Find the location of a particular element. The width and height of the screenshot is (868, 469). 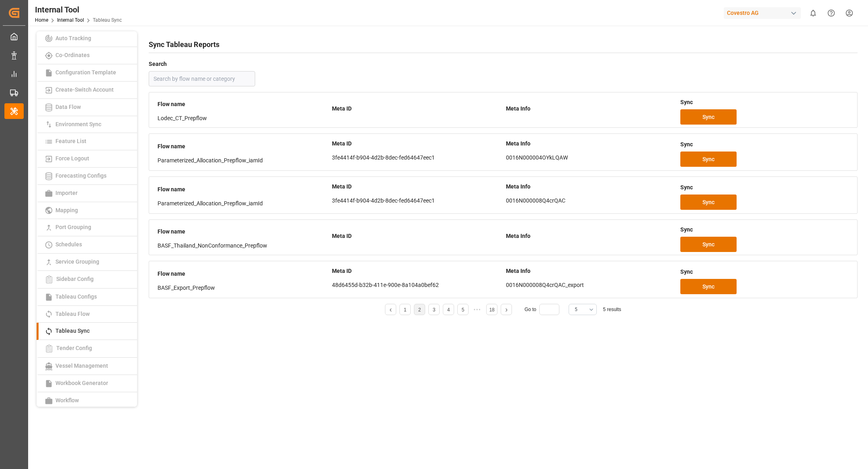

span: Sidebar Config is located at coordinates (75, 279).